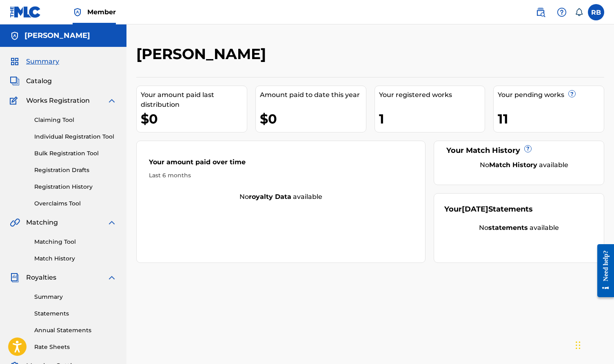 The height and width of the screenshot is (364, 614). What do you see at coordinates (34, 61) in the screenshot?
I see `a: SummarySummary` at bounding box center [34, 61].